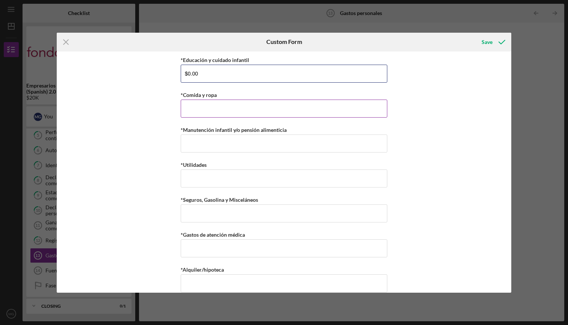 This screenshot has height=325, width=568. I want to click on label: *Manutención infantil y/o pensión alimenticia, so click(233, 129).